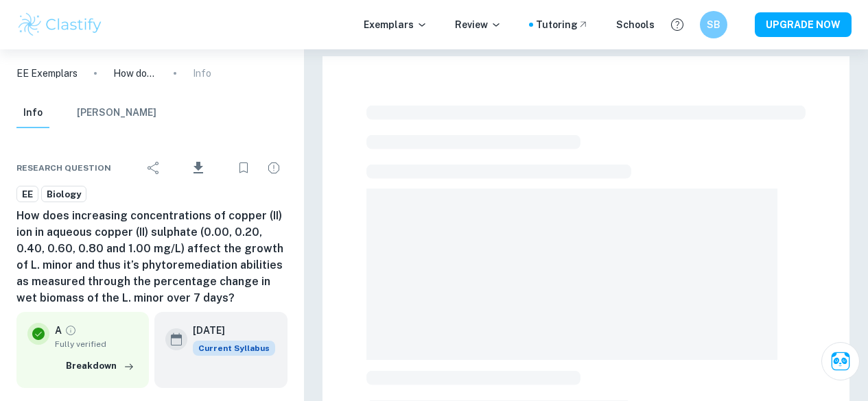  What do you see at coordinates (636, 25) in the screenshot?
I see `div: Schools` at bounding box center [636, 25].